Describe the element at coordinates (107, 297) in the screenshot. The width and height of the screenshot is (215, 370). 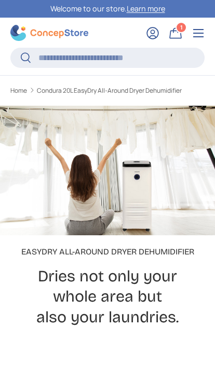
I see `h2: Dries not only your whole area but also your laundries.` at that location.